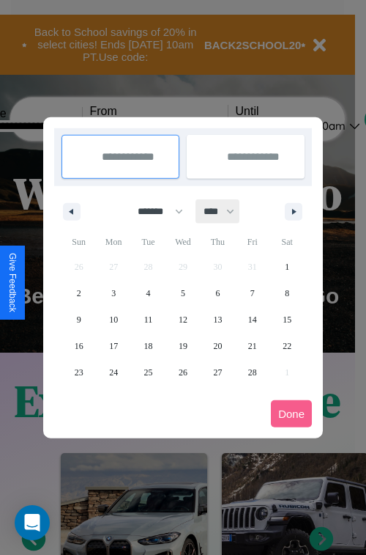 The width and height of the screenshot is (366, 555). What do you see at coordinates (287, 346) in the screenshot?
I see `button: 22` at bounding box center [287, 346].